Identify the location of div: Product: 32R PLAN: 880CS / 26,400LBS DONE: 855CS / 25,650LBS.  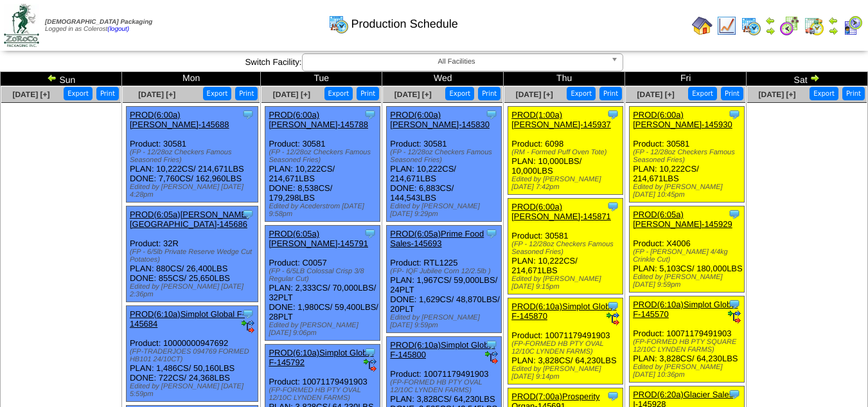
(192, 254).